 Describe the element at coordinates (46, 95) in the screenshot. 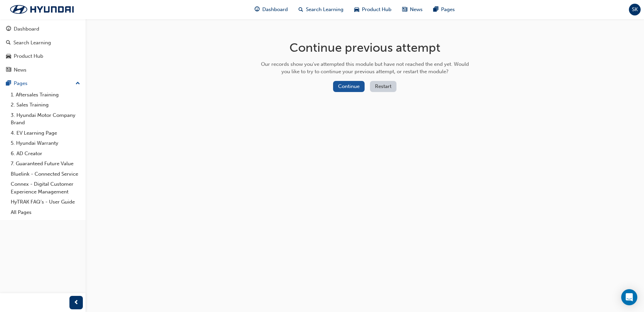

I see `a: 1. Aftersales Training` at that location.